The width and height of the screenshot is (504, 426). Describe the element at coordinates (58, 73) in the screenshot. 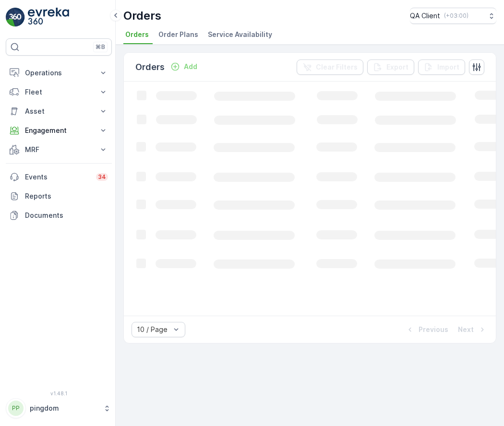

I see `p: Operations` at that location.